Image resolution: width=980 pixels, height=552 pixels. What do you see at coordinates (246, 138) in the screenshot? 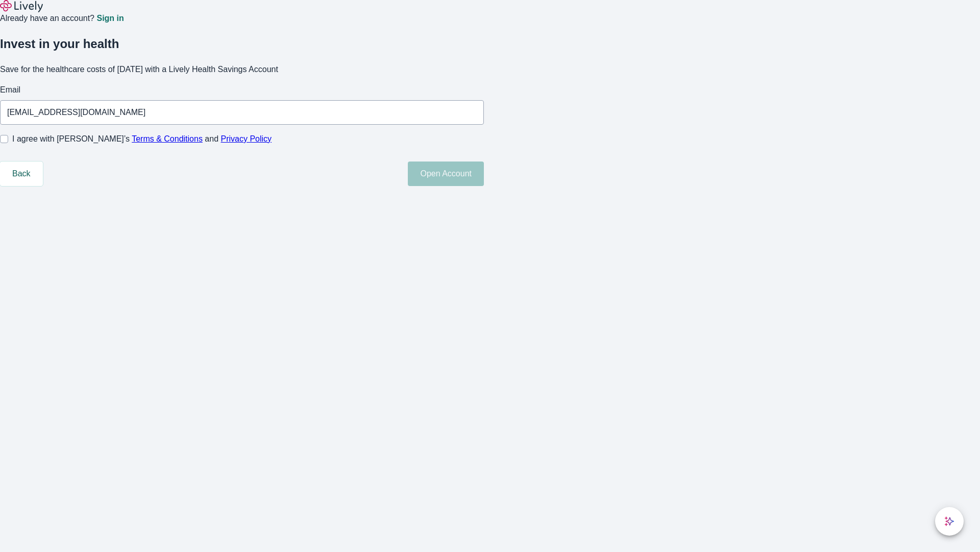
I see `a: Privacy Policy` at bounding box center [246, 138].